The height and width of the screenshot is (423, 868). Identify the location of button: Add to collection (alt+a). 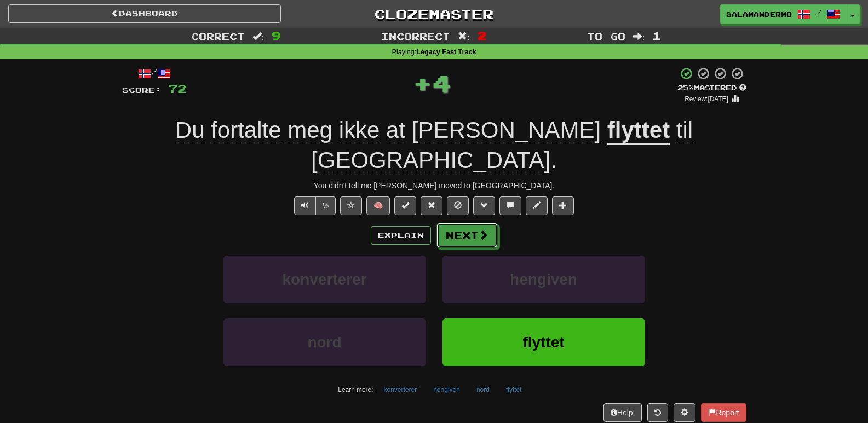
(563, 205).